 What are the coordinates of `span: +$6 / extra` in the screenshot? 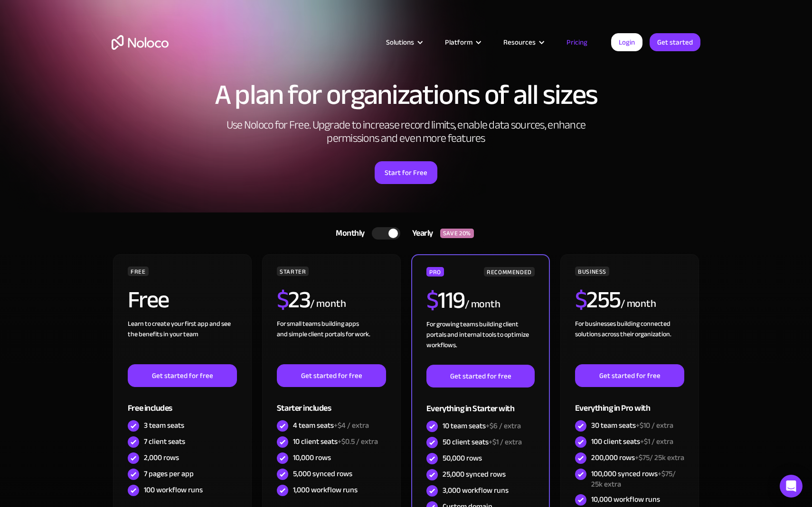 It's located at (503, 426).